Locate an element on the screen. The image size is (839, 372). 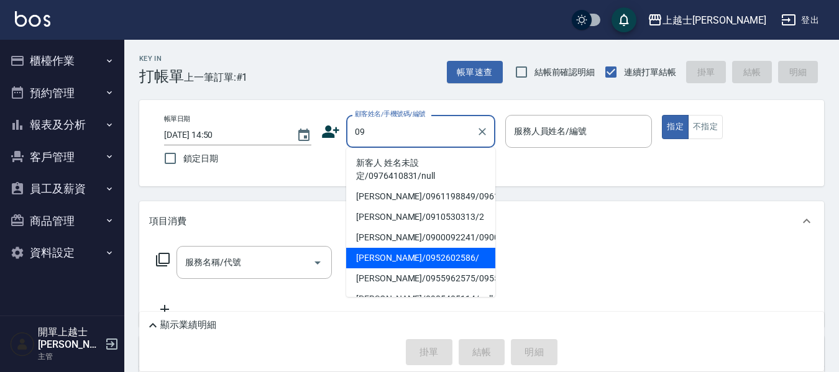
p: 主管 is located at coordinates (70, 357).